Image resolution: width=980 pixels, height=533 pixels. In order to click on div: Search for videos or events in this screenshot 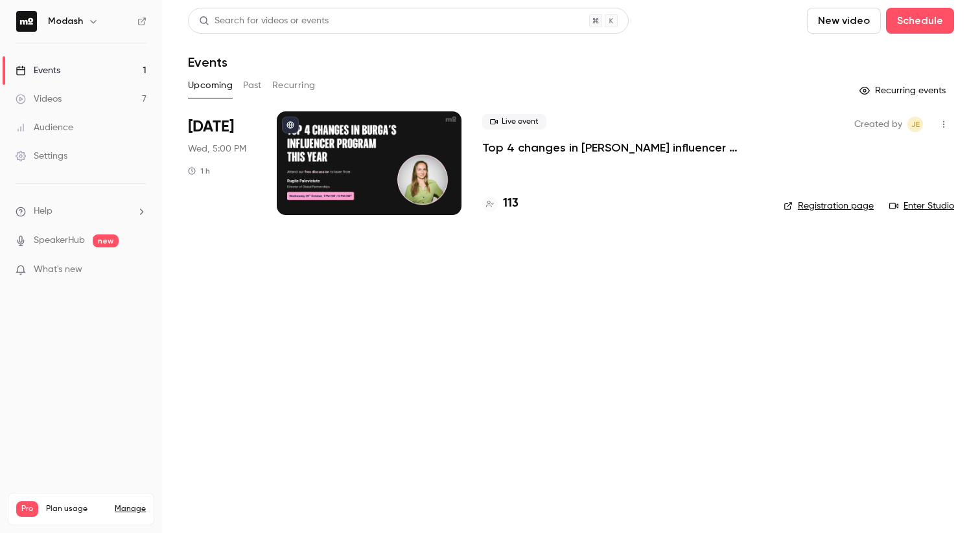, I will do `click(264, 20)`.